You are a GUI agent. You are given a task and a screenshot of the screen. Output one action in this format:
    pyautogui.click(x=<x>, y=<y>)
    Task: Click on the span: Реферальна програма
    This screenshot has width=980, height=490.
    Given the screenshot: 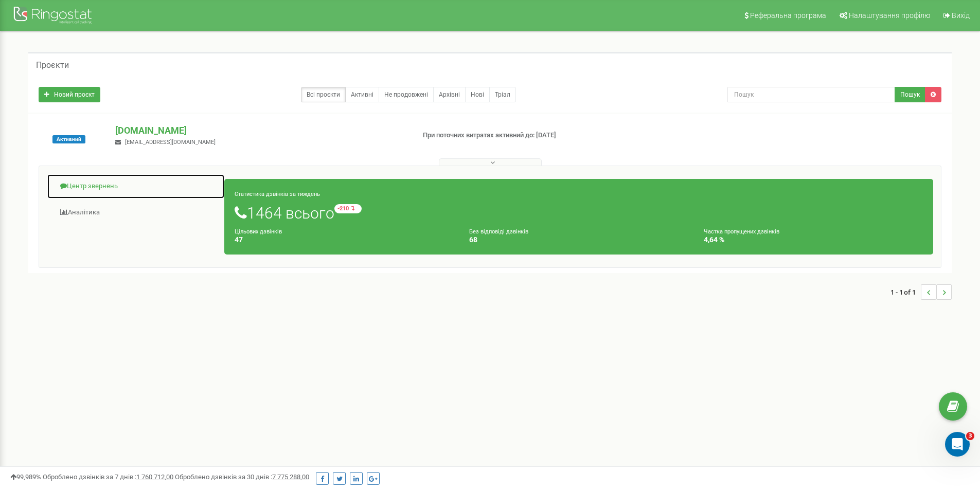 What is the action you would take?
    pyautogui.click(x=788, y=16)
    